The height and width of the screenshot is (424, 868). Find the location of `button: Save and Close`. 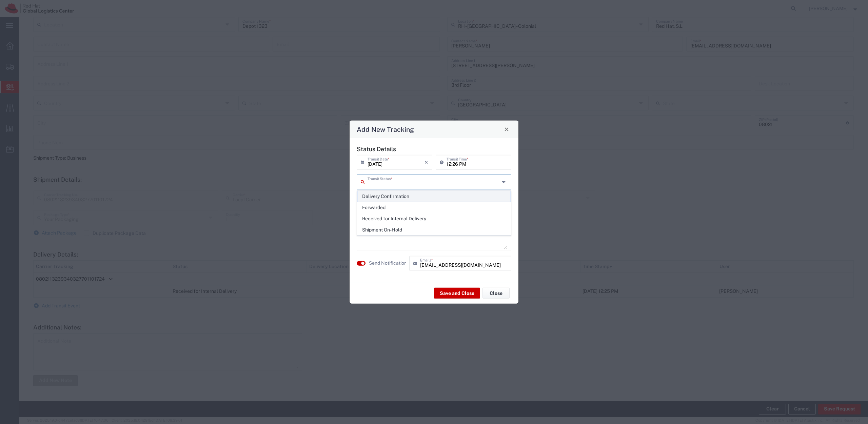

button: Save and Close is located at coordinates (457, 293).